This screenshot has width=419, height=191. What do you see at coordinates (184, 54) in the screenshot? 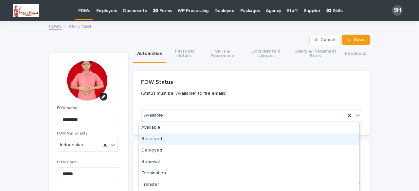
I see `button: Personal details` at bounding box center [184, 54].